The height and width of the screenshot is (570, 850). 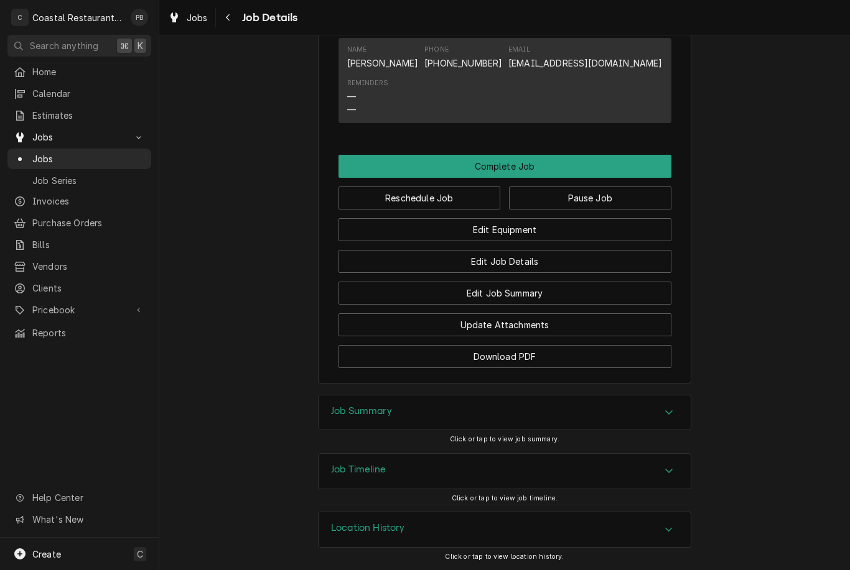 I want to click on div: Job Timeline, so click(x=504, y=472).